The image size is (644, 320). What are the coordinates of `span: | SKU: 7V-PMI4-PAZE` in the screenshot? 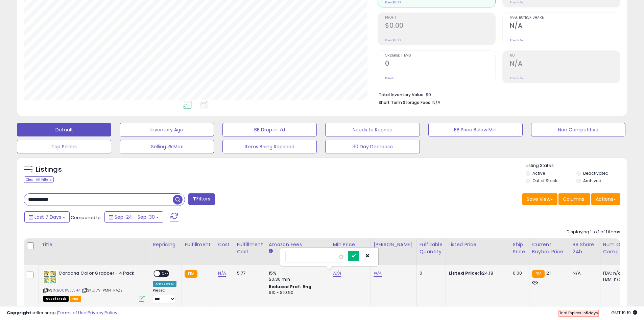 It's located at (102, 290).